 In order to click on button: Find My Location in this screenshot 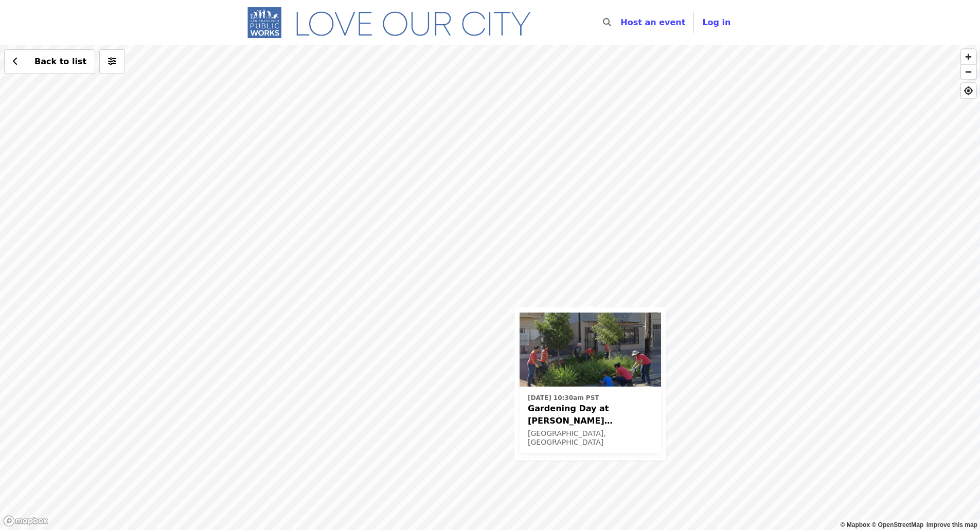, I will do `click(968, 90)`.